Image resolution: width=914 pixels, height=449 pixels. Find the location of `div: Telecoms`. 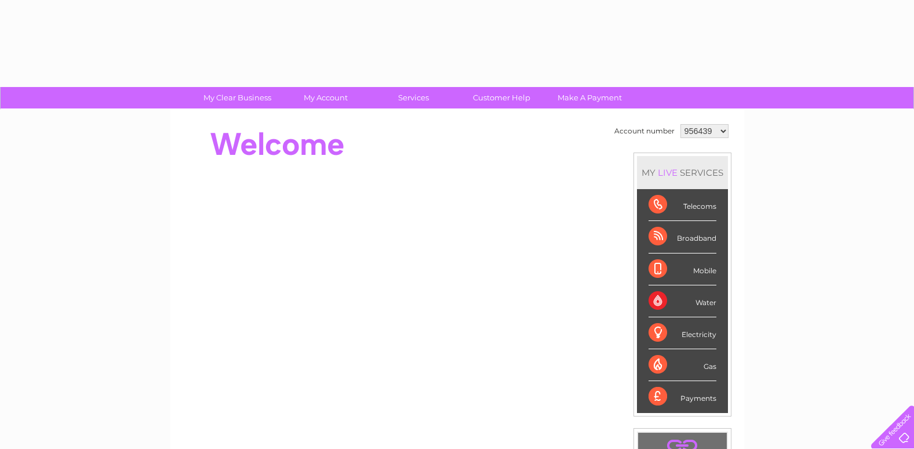

div: Telecoms is located at coordinates (682, 205).